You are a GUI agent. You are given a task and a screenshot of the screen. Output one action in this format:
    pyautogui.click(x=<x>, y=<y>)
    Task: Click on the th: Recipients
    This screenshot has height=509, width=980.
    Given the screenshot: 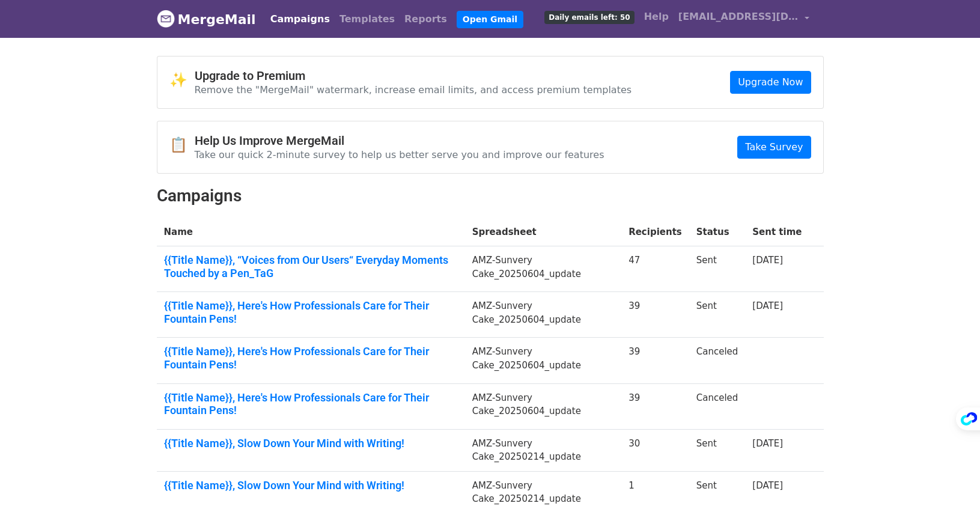 What is the action you would take?
    pyautogui.click(x=655, y=232)
    